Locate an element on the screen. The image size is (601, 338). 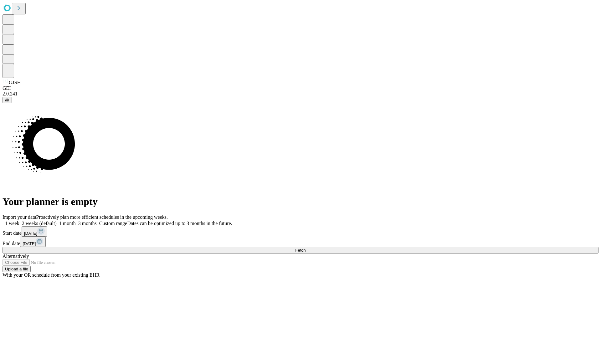
div: GEI is located at coordinates (300, 88).